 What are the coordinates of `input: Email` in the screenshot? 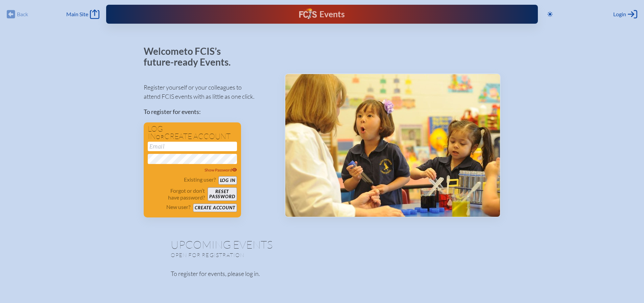 It's located at (192, 146).